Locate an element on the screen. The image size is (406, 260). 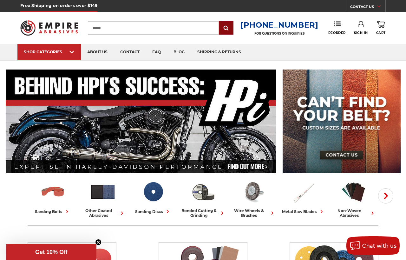
img: Wire Wheels & Brushes is located at coordinates (253, 191).